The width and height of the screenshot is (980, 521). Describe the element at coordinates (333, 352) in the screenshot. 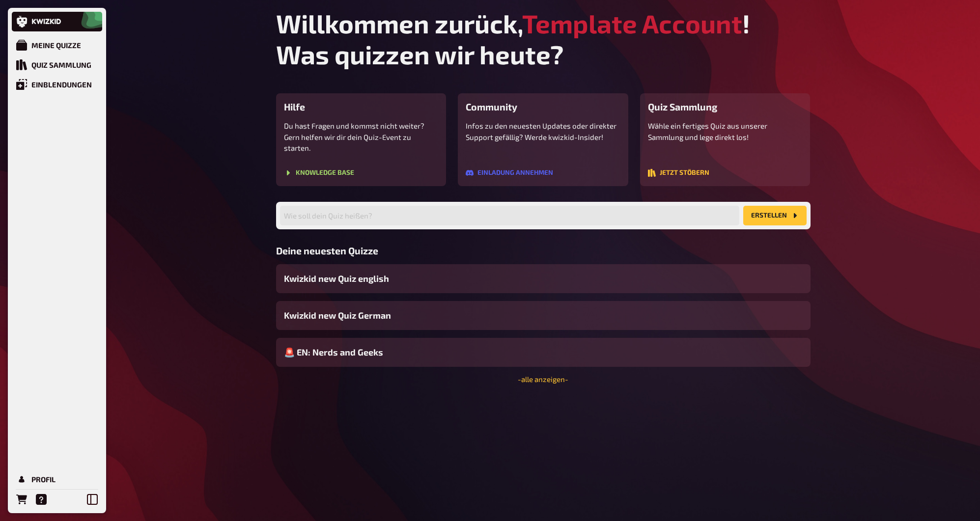

I see `span: 🚨 EN: Nerds and Geeks` at that location.